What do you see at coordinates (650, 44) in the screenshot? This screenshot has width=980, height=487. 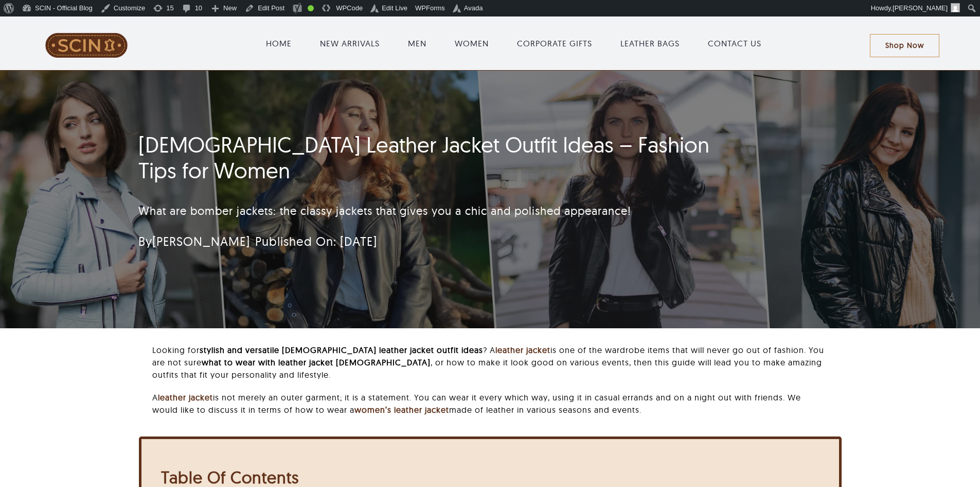 I see `a: LEATHER BAGS` at bounding box center [650, 44].